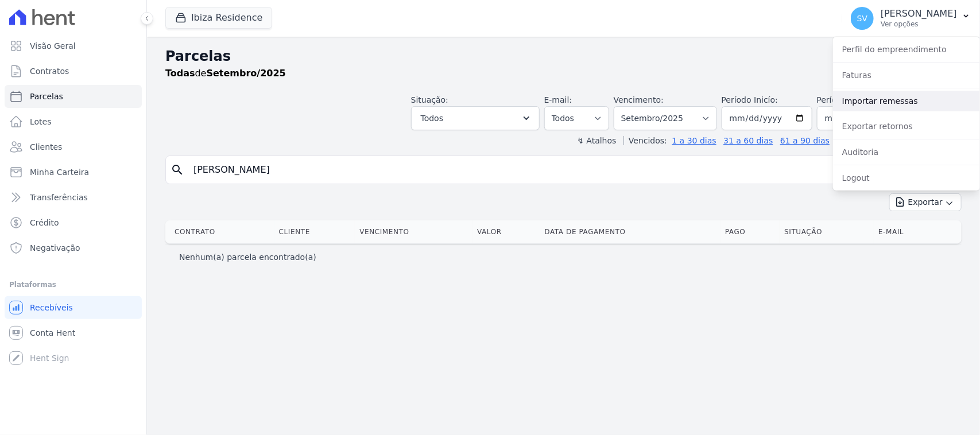  I want to click on span: Todos, so click(432, 118).